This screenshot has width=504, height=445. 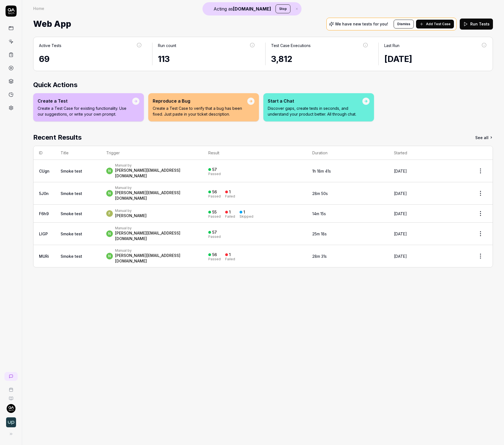 What do you see at coordinates (91, 59) in the screenshot?
I see `div: 69` at bounding box center [91, 59].